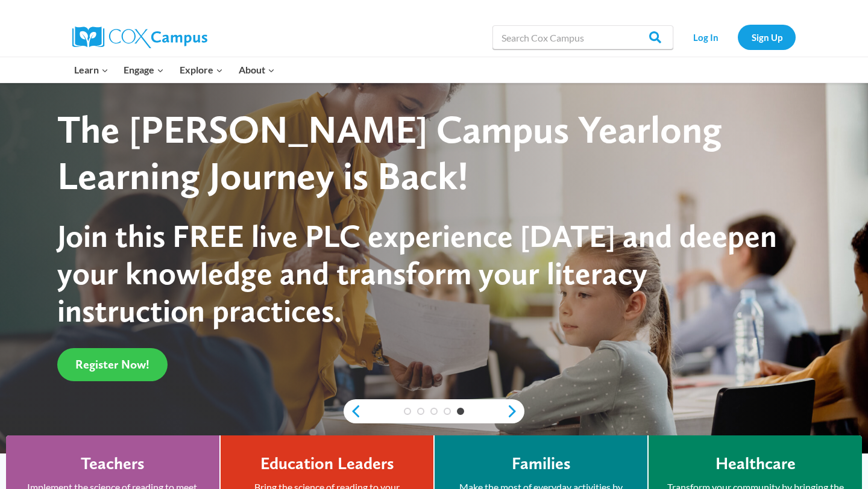 Image resolution: width=868 pixels, height=489 pixels. What do you see at coordinates (140, 38) in the screenshot?
I see `img: Cox Campus` at bounding box center [140, 38].